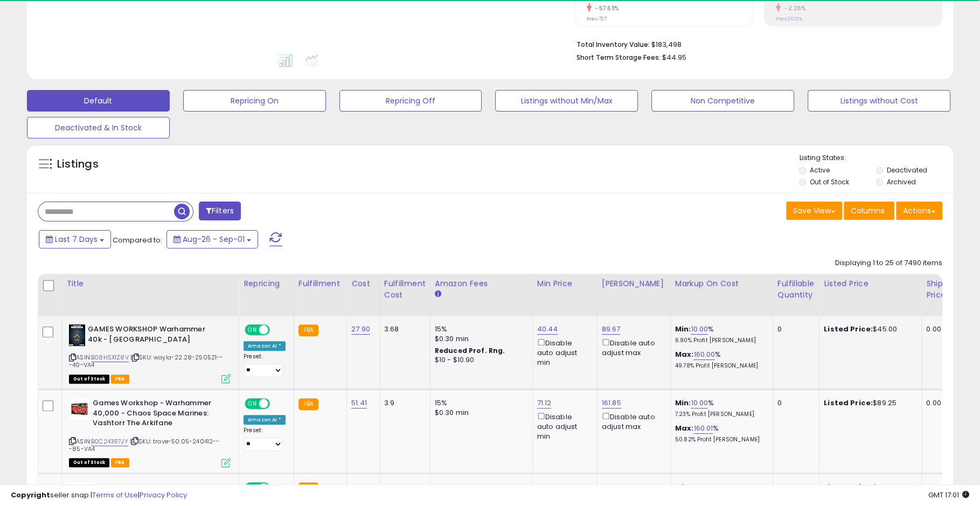 The image size is (980, 506). What do you see at coordinates (901, 181) in the screenshot?
I see `label: Archived` at bounding box center [901, 181].